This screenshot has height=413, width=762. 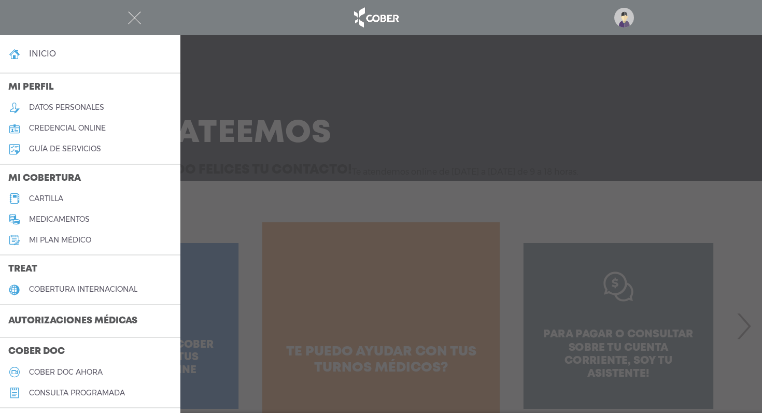 What do you see at coordinates (46, 198) in the screenshot?
I see `h5: cartilla` at bounding box center [46, 198].